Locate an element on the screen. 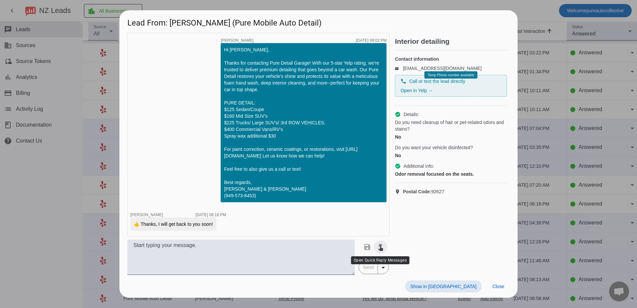 The width and height of the screenshot is (637, 308). button: Close is located at coordinates (498, 287).